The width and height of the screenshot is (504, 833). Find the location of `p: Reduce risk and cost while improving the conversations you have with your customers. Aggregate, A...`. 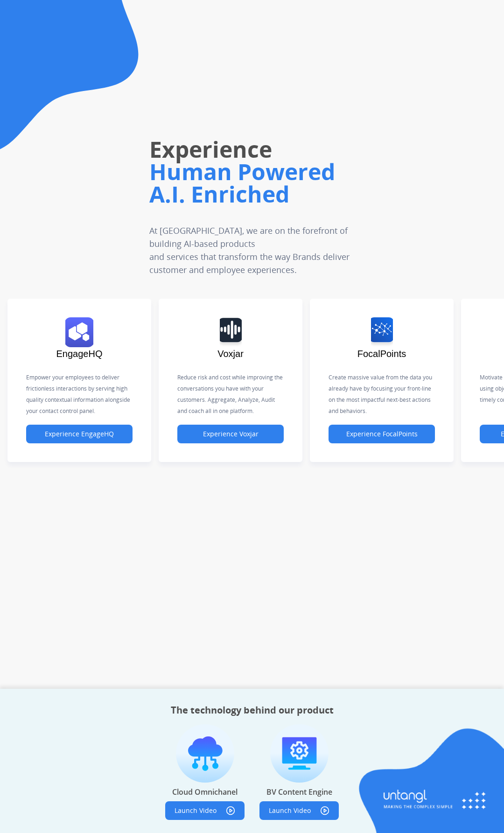

p: Reduce risk and cost while improving the conversations you have with your customers. Aggregate, A... is located at coordinates (231, 394).